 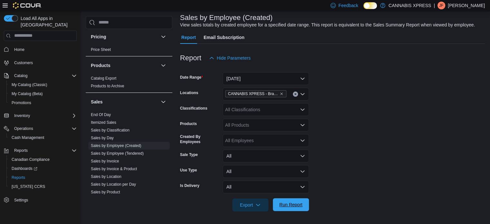 I want to click on div: View sales totals by created employee for a specified date range. This report is equivalent to th..., so click(x=327, y=25).